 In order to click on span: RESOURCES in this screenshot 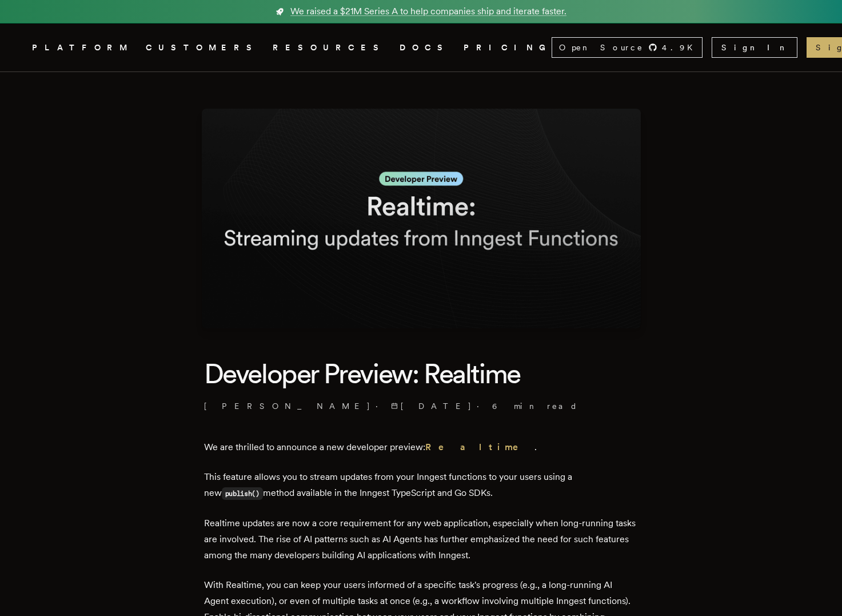, I will do `click(329, 47)`.